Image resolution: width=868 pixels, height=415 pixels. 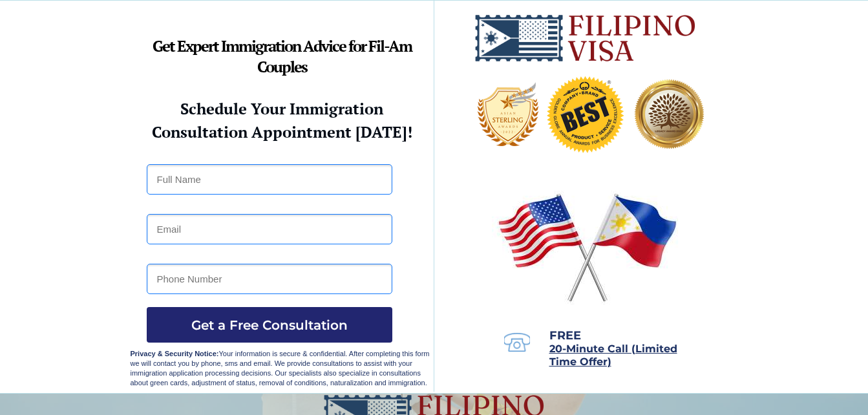 What do you see at coordinates (282, 56) in the screenshot?
I see `strong: Get Expert Immigration Advice for Fil-Am Couples` at bounding box center [282, 56].